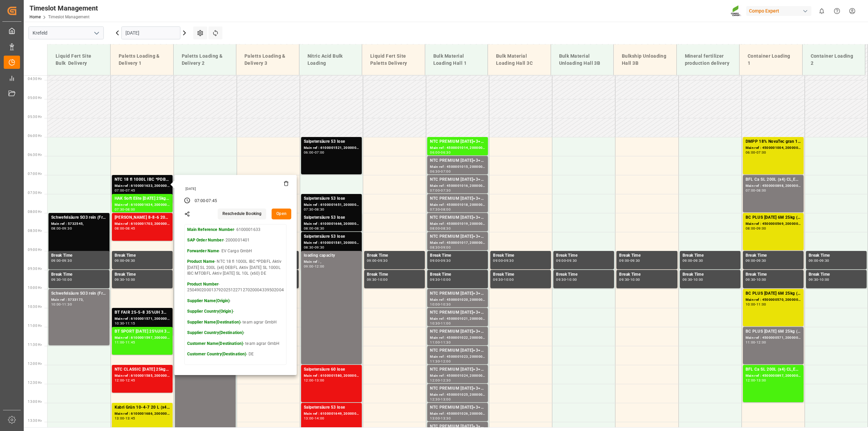 Image resolution: width=868 pixels, height=431 pixels. Describe the element at coordinates (331, 262) in the screenshot. I see `div: Main ref : ,` at that location.